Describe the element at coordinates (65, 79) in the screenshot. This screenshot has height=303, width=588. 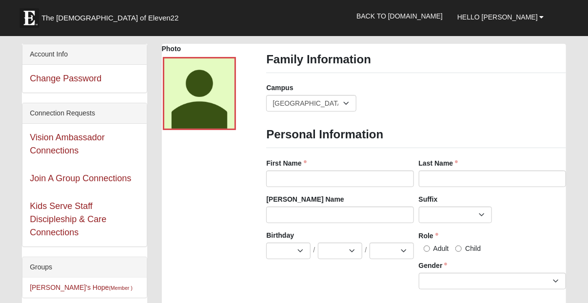
I see `a: Change Password` at that location.